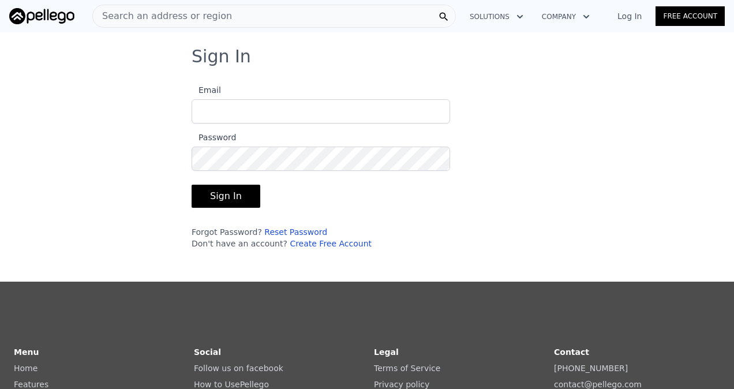 This screenshot has height=389, width=734. What do you see at coordinates (238, 368) in the screenshot?
I see `a: Follow us on facebook` at bounding box center [238, 368].